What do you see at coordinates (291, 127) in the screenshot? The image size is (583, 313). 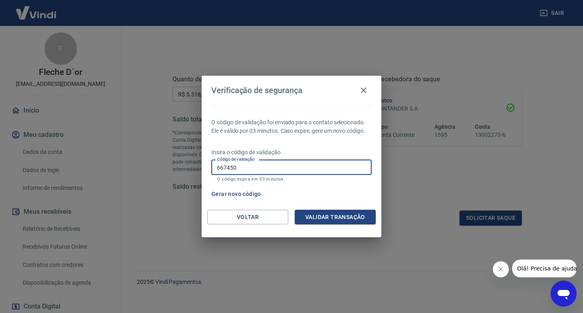 I see `p: O código de validação foi enviado para o contato selecionado. Ele é válido por 03 minutos. Caso e...` at bounding box center [291, 127].